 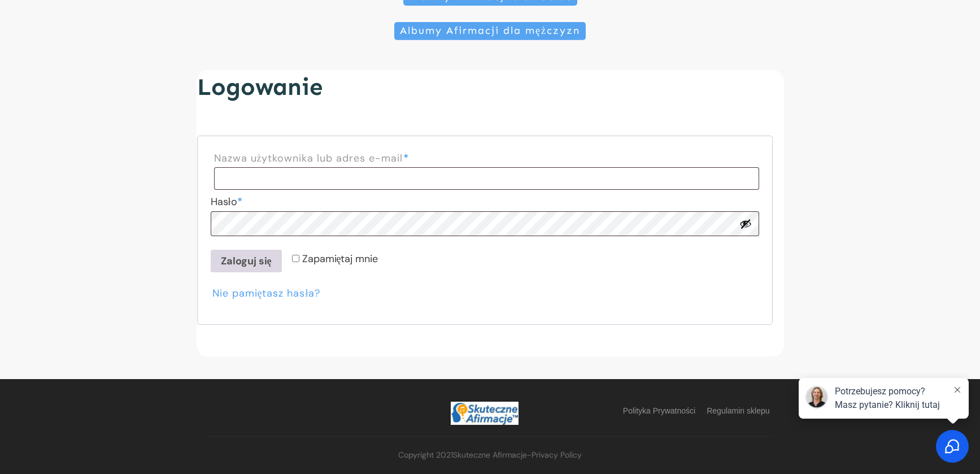 What do you see at coordinates (659, 411) in the screenshot?
I see `span: Polityka Prywatności` at bounding box center [659, 411].